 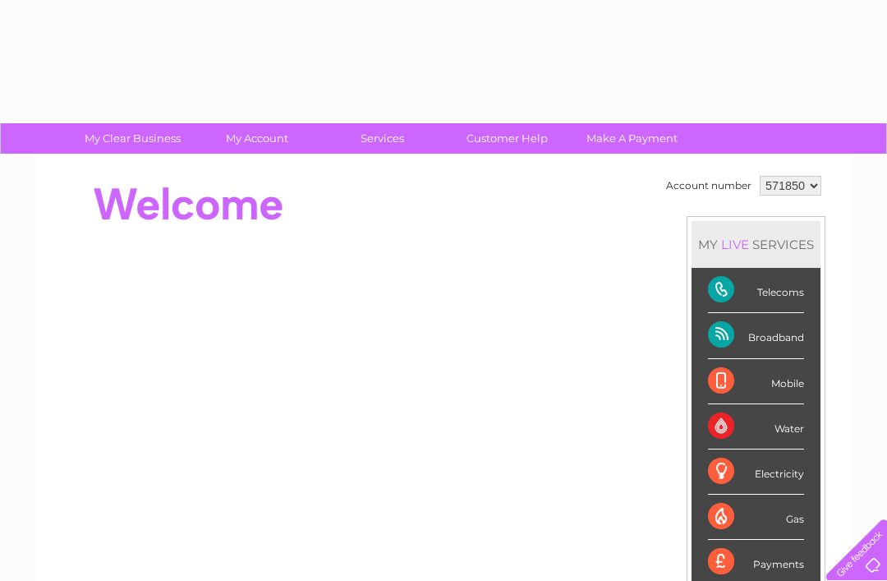 What do you see at coordinates (735, 244) in the screenshot?
I see `div: LIVE` at bounding box center [735, 244].